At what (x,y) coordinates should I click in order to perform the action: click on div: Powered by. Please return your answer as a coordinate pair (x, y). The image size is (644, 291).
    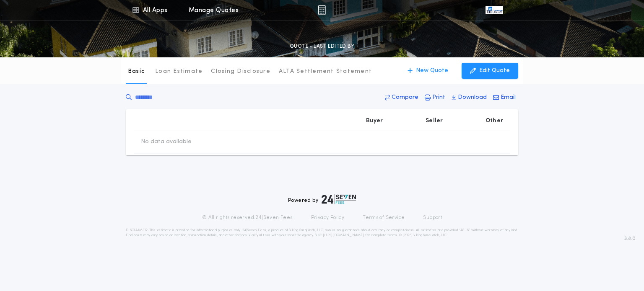
    Looking at the image, I should click on (322, 200).